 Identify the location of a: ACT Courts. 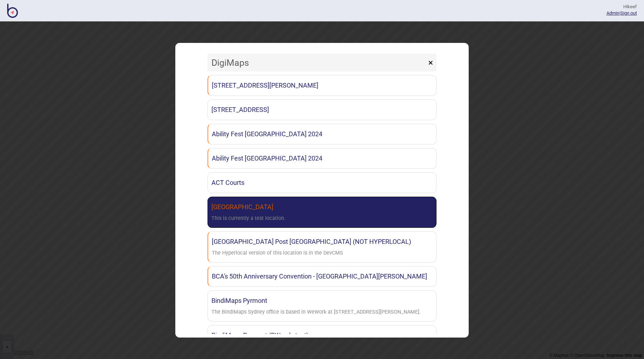
(322, 183).